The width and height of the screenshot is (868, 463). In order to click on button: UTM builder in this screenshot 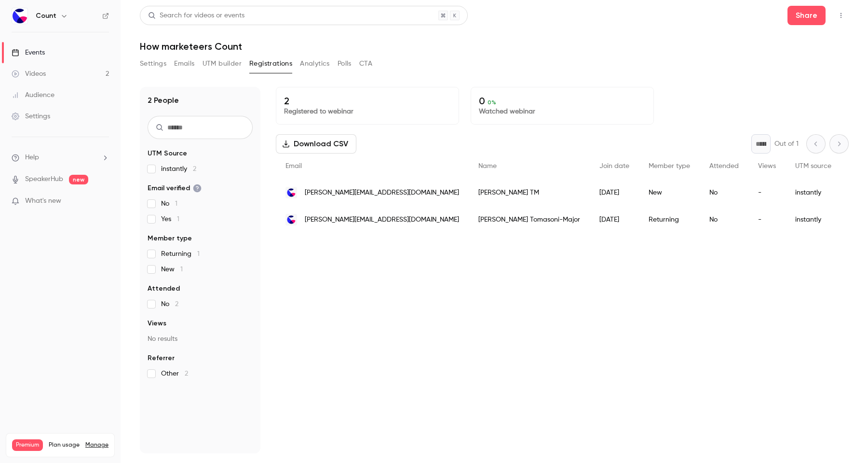, I will do `click(222, 64)`.